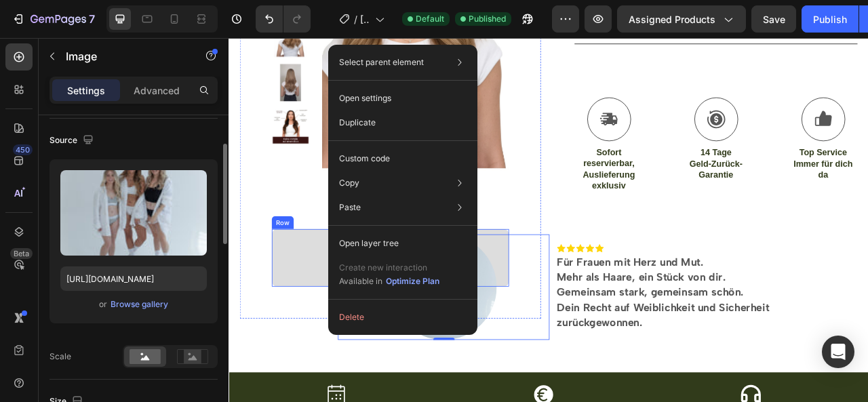  What do you see at coordinates (169, 237) in the screenshot?
I see `div: Image` at bounding box center [169, 237].